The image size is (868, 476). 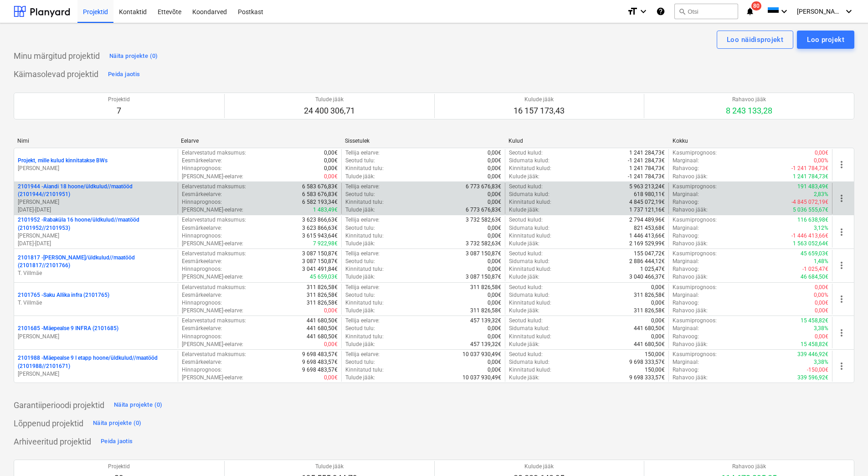 I want to click on p: 45 659,03€, so click(x=323, y=277).